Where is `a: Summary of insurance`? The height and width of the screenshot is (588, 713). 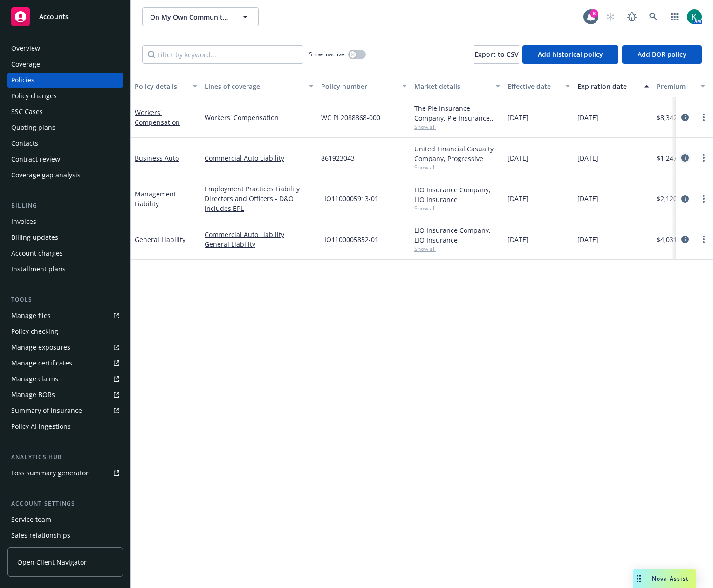 a: Summary of insurance is located at coordinates (65, 411).